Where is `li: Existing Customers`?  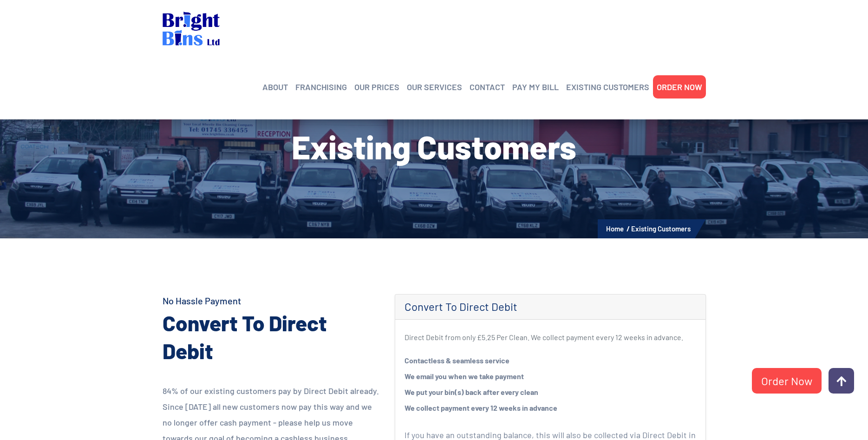
li: Existing Customers is located at coordinates (661, 228).